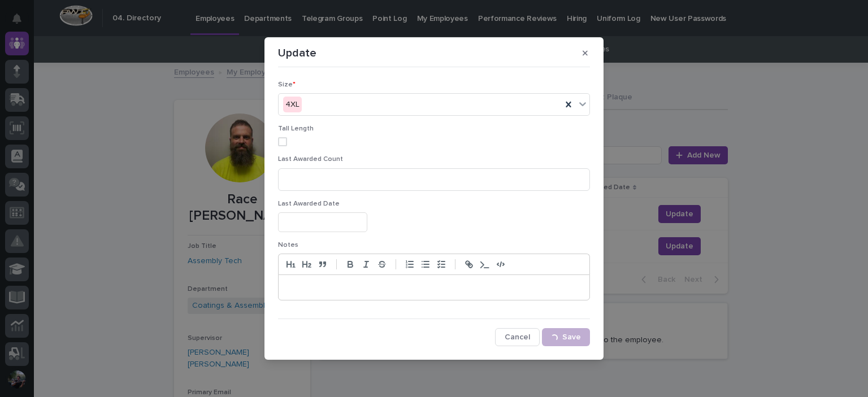 The height and width of the screenshot is (397, 868). What do you see at coordinates (296, 128) in the screenshot?
I see `span: Tall Length` at bounding box center [296, 128].